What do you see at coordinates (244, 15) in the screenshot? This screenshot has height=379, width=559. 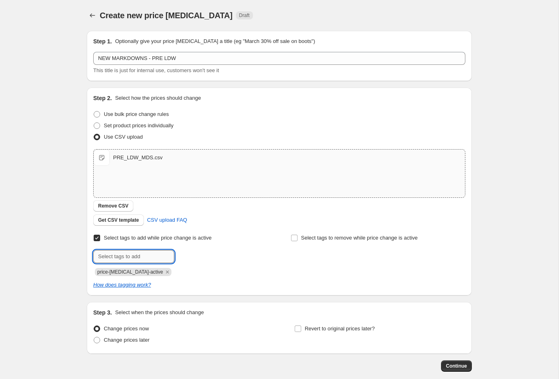 I see `span: Draft` at bounding box center [244, 15].